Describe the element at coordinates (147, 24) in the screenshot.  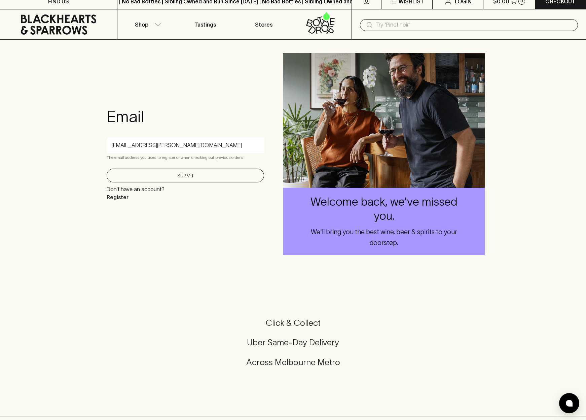
I see `button: Shop` at that location.